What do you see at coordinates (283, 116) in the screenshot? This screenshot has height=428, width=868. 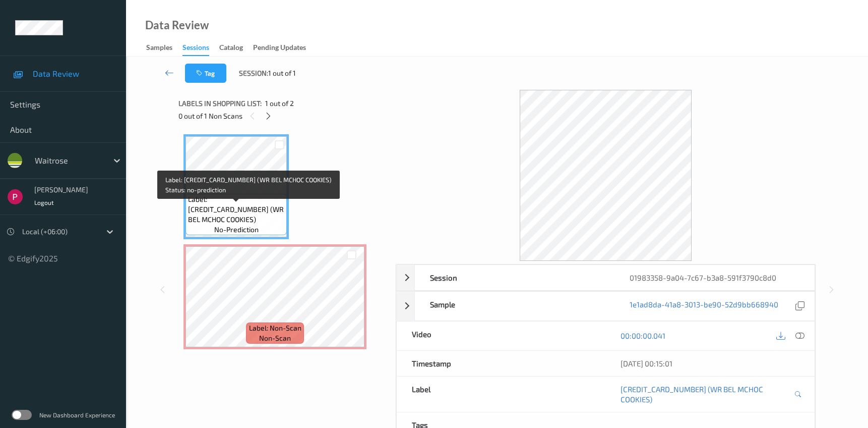 I see `div: 0 out of 1 Non Scans` at bounding box center [283, 116].